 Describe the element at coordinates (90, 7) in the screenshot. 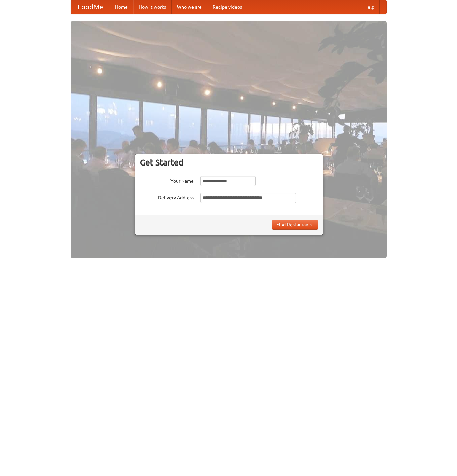

I see `a: FoodMe` at that location.